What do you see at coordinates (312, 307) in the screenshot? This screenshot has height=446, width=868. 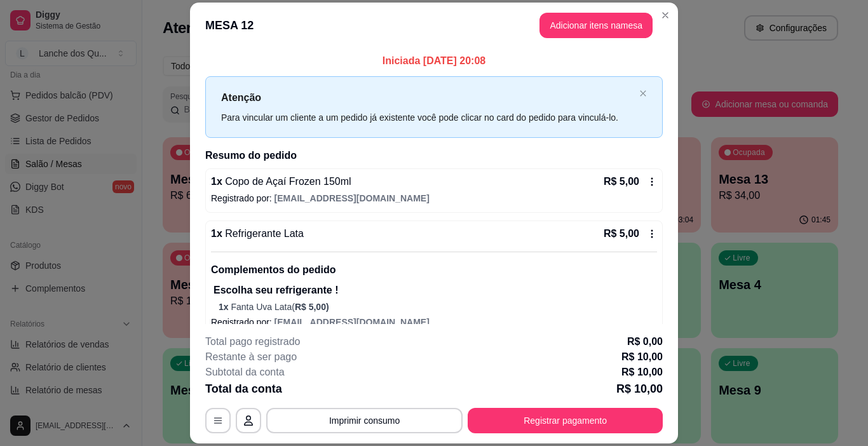 I see `span: R$ 5,00 )` at bounding box center [312, 307].